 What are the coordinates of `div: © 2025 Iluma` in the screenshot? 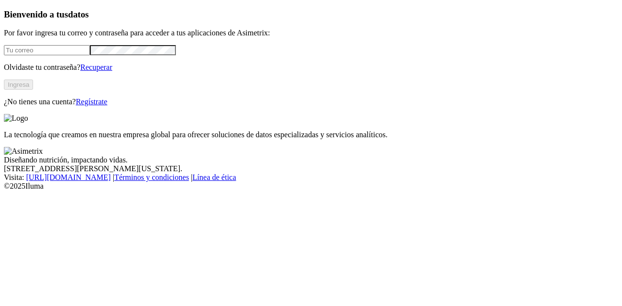 It's located at (311, 186).